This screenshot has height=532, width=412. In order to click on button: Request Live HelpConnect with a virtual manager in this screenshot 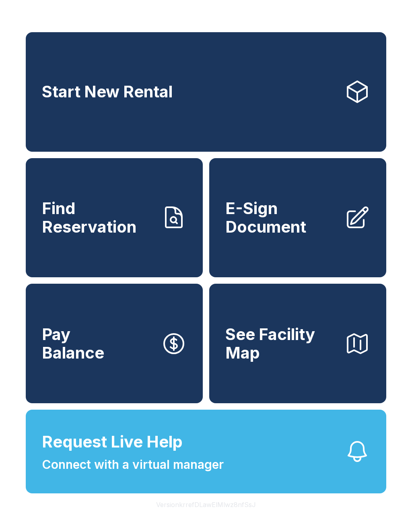, I will do `click(206, 451)`.